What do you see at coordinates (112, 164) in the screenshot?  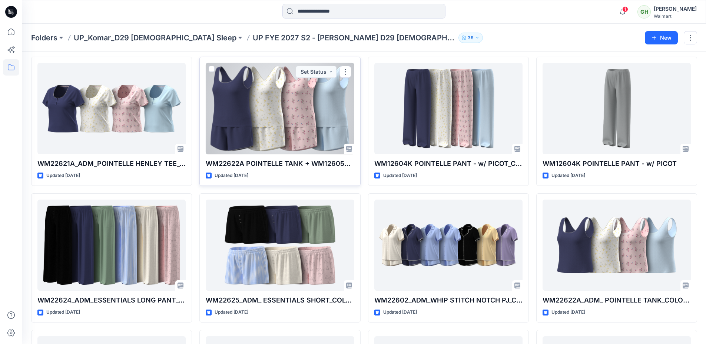 I see `p: WM22621A_ADM_POINTELLE HENLEY TEE_COLORWAY` at bounding box center [112, 164].